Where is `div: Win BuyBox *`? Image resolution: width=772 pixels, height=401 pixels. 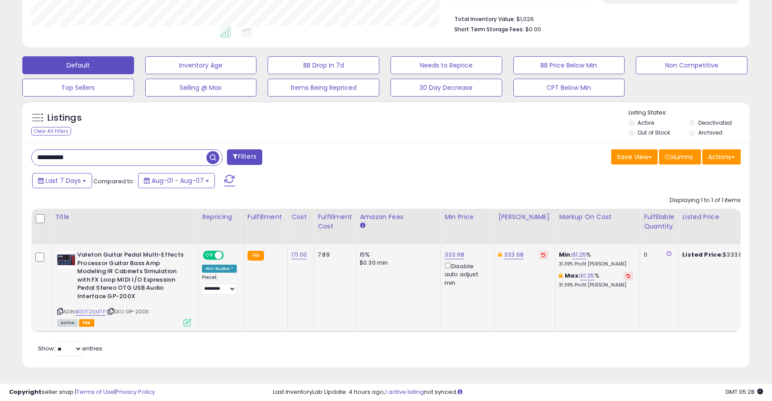
div: Win BuyBox * is located at coordinates (219, 268).